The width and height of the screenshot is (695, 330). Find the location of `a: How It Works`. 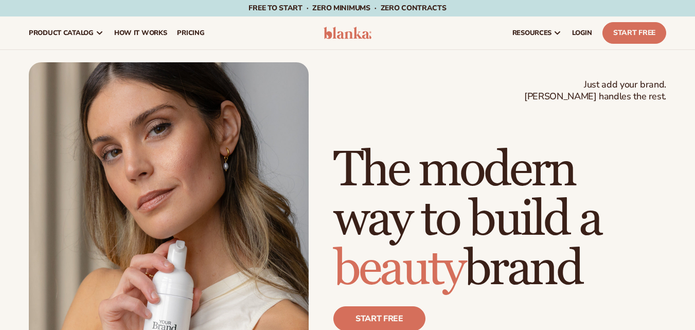

a: How It Works is located at coordinates (141, 33).